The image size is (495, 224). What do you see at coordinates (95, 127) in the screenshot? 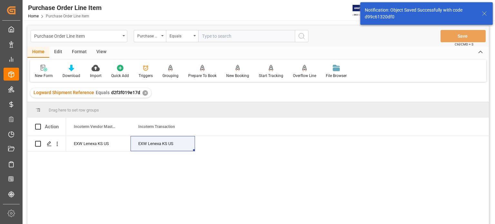
I see `span: Incoterm Vendor Master (by the supplier)` at bounding box center [95, 127].